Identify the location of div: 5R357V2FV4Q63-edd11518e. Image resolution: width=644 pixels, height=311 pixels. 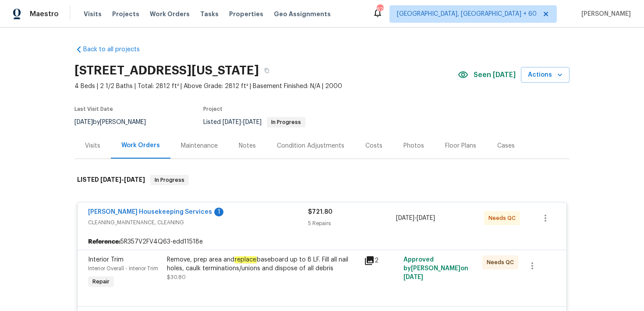
(322, 242).